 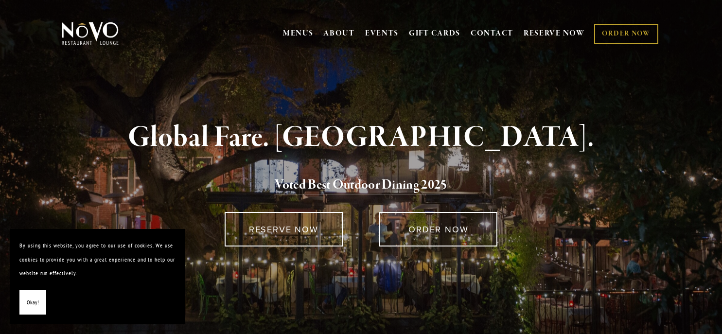 What do you see at coordinates (492, 34) in the screenshot?
I see `a: CONTACT` at bounding box center [492, 34].